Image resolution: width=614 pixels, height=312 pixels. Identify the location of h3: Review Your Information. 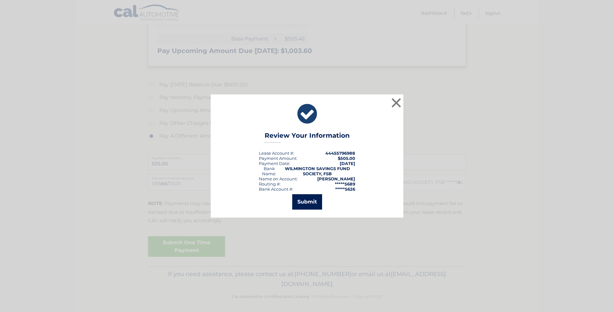
(307, 137).